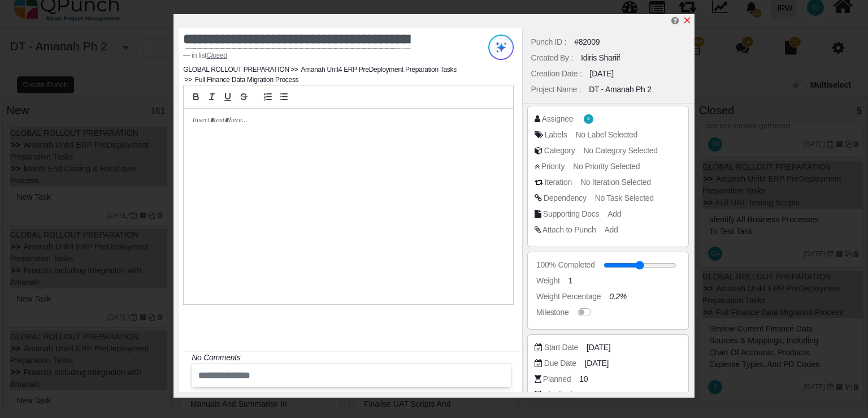 Image resolution: width=868 pixels, height=418 pixels. Describe the element at coordinates (557, 73) in the screenshot. I see `div: Creation Date :` at that location.